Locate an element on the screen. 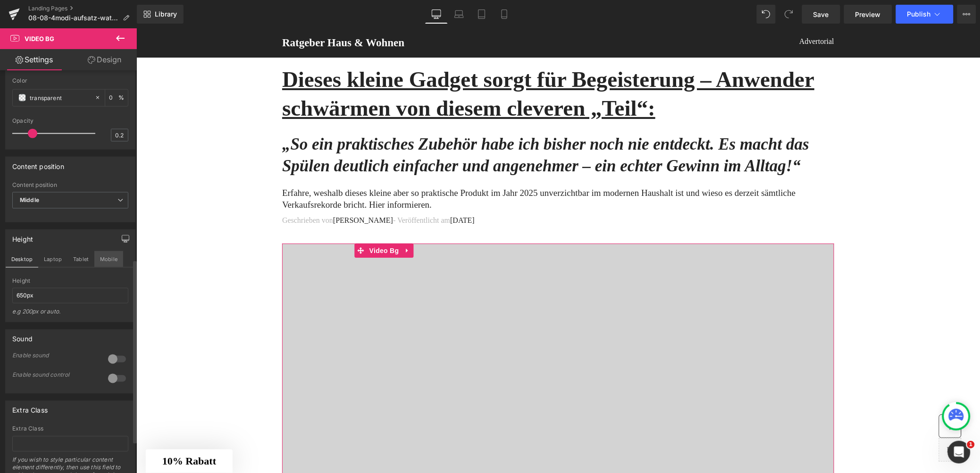 This screenshot has height=473, width=980. div: Enable sound is located at coordinates (55, 356).